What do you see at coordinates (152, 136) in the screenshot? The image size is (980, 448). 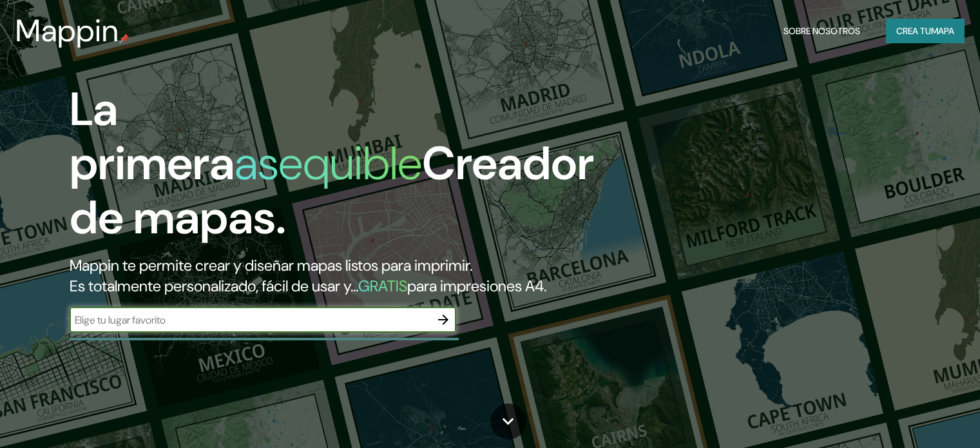 I see `font: La primera` at bounding box center [152, 136].